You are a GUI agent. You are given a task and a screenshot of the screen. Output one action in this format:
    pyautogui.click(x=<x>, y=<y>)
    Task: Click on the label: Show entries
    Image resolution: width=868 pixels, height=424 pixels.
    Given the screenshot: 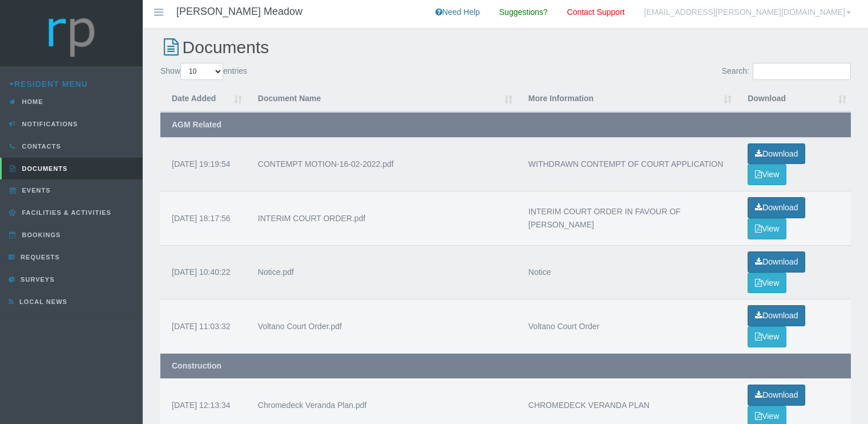 What is the action you would take?
    pyautogui.click(x=204, y=71)
    